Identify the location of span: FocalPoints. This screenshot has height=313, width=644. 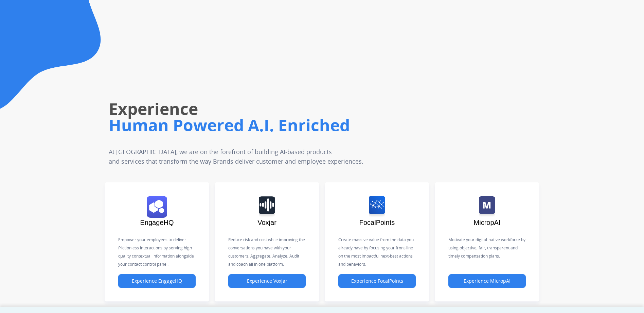
(377, 223).